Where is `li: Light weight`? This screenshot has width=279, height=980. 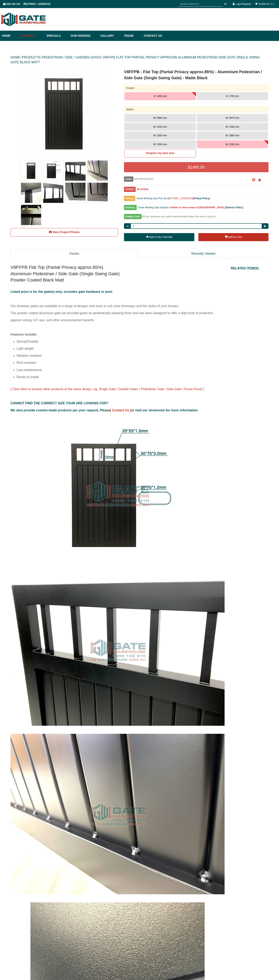
li: Light weight is located at coordinates (121, 348).